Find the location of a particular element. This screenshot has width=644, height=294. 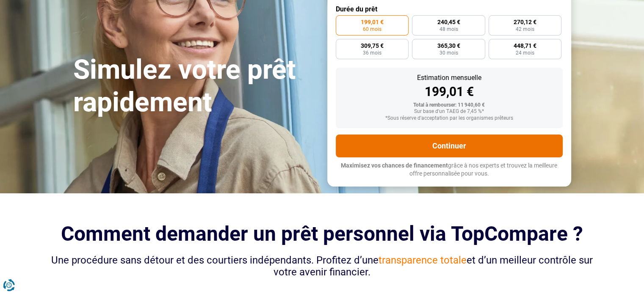

span: transparence totale is located at coordinates (423, 260).